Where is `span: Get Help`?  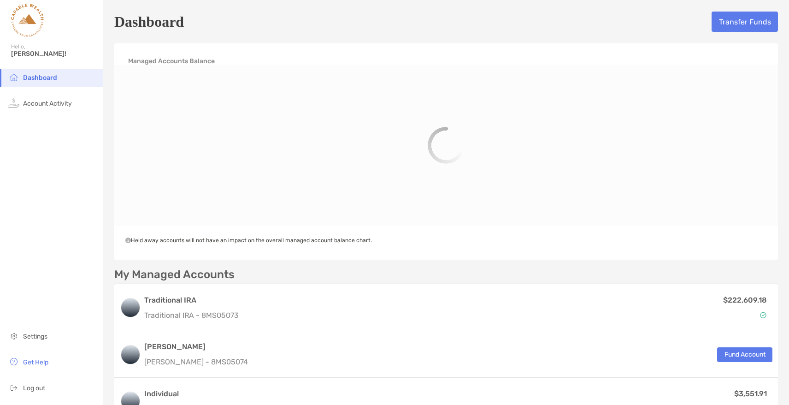
span: Get Help is located at coordinates (35, 362).